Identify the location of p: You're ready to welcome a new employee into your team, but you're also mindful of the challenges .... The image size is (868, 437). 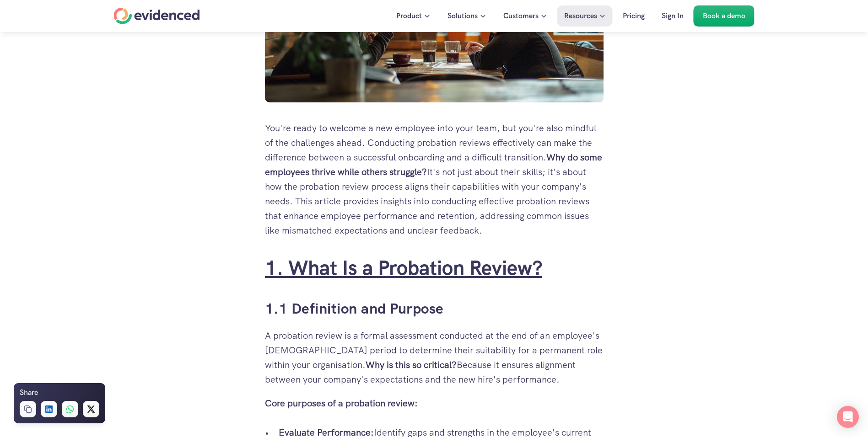
(434, 179).